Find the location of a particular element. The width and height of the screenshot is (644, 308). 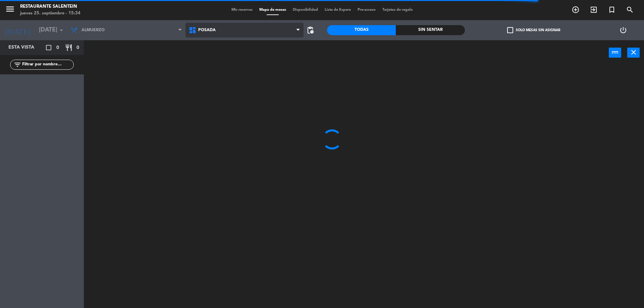

i: add_circle_outline is located at coordinates (575, 10).